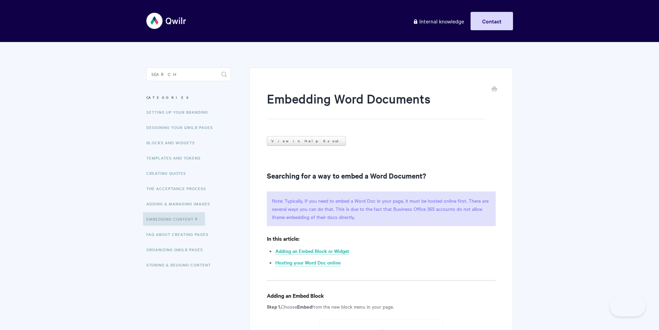 The image size is (659, 330). Describe the element at coordinates (305, 306) in the screenshot. I see `strong: Embed` at that location.